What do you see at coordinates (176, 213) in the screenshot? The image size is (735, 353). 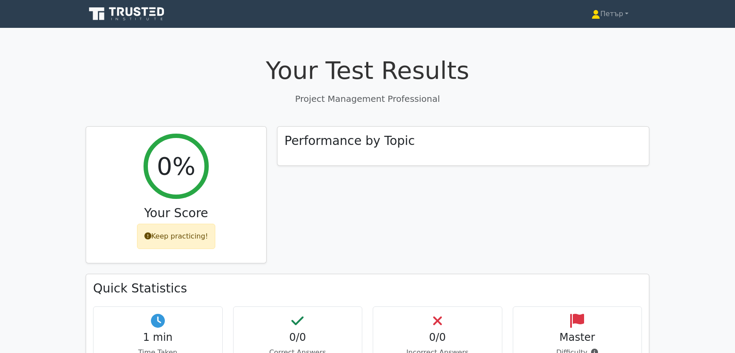 I see `h3: Your Score` at bounding box center [176, 213].